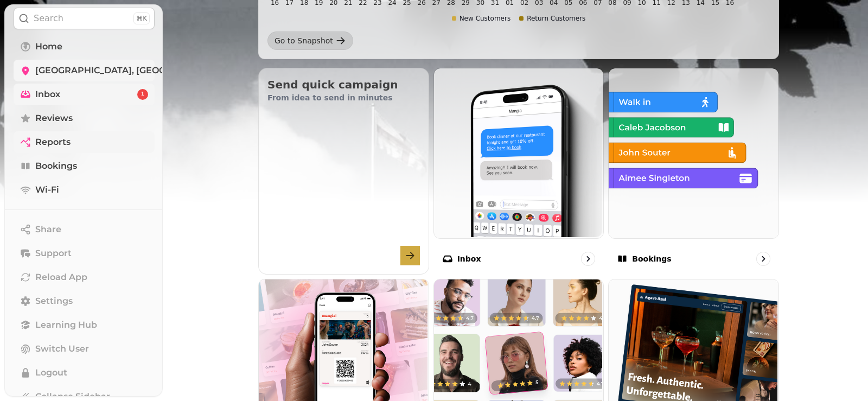 Image resolution: width=868 pixels, height=401 pixels. I want to click on a: Reports, so click(84, 142).